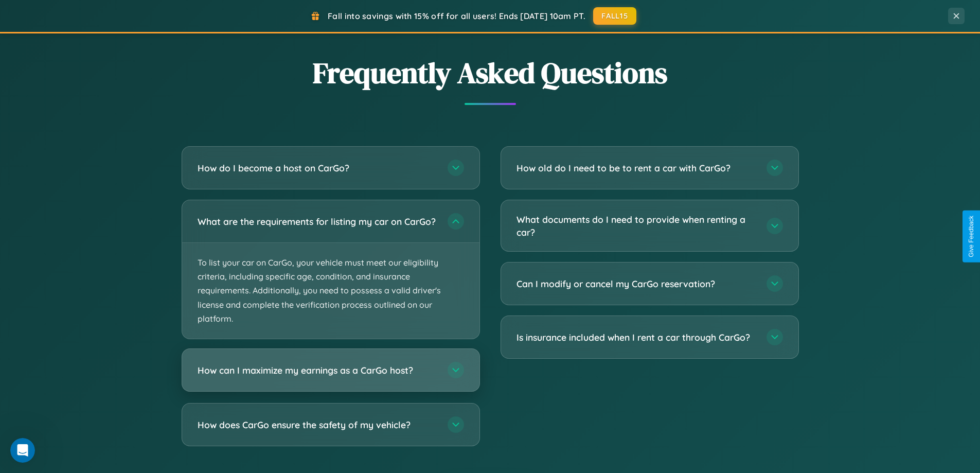  Describe the element at coordinates (331, 291) in the screenshot. I see `p: To list your car on CarGo, your vehicle must meet our eligibility criteria, including specific ag...` at that location.